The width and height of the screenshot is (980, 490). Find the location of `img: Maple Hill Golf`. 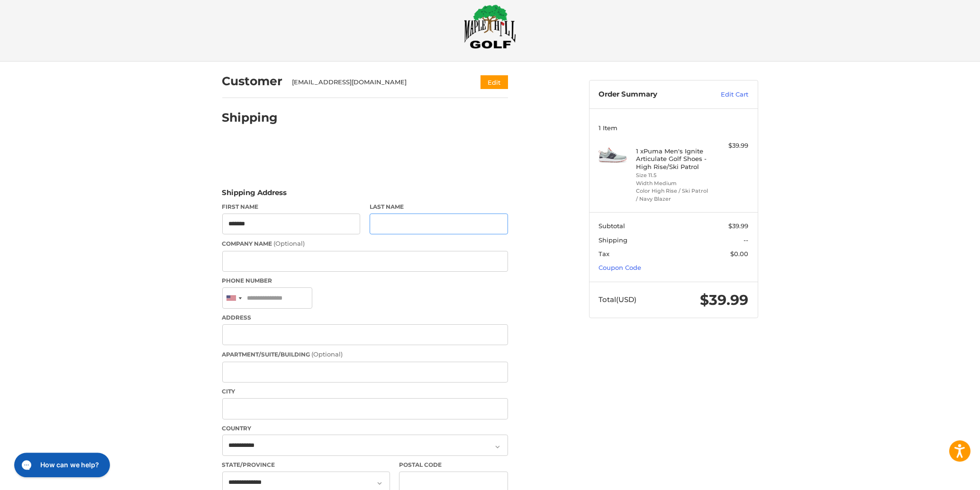

img: Maple Hill Golf is located at coordinates (490, 27).